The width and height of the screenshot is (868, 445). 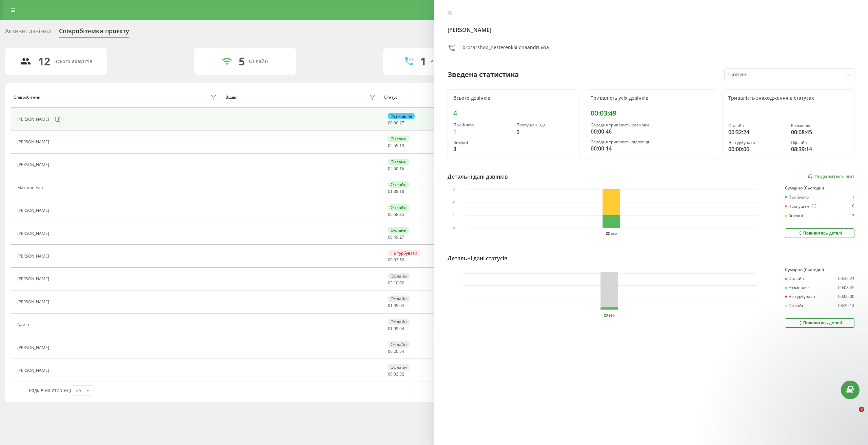 What do you see at coordinates (402, 374) in the screenshot?
I see `span: 32` at bounding box center [402, 374].